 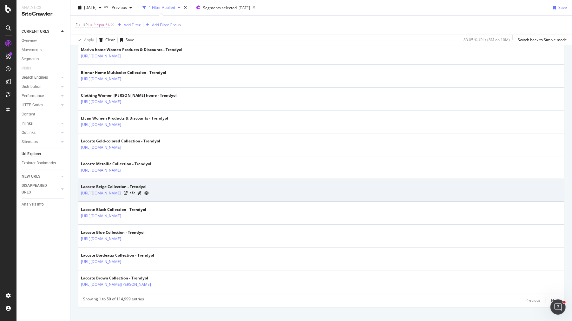 I want to click on div: Binnur Home Multicolor Collection - Trendyol, so click(x=123, y=73).